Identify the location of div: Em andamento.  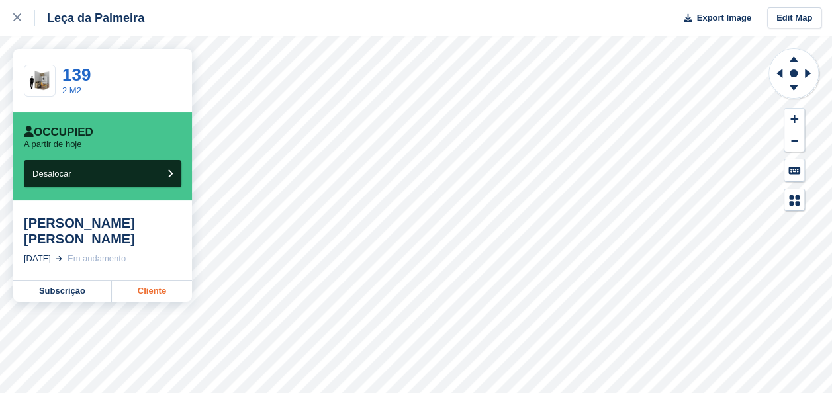
(97, 259).